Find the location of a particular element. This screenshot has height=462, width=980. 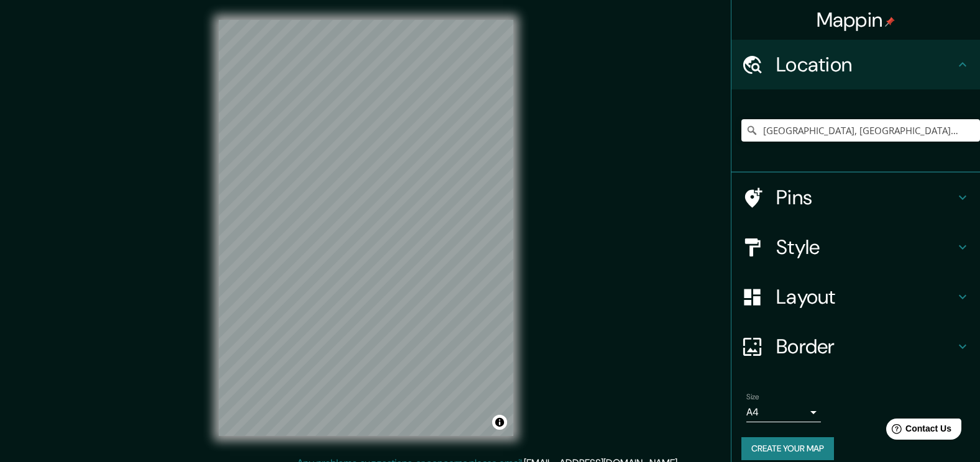

div: A4 is located at coordinates (784, 413).